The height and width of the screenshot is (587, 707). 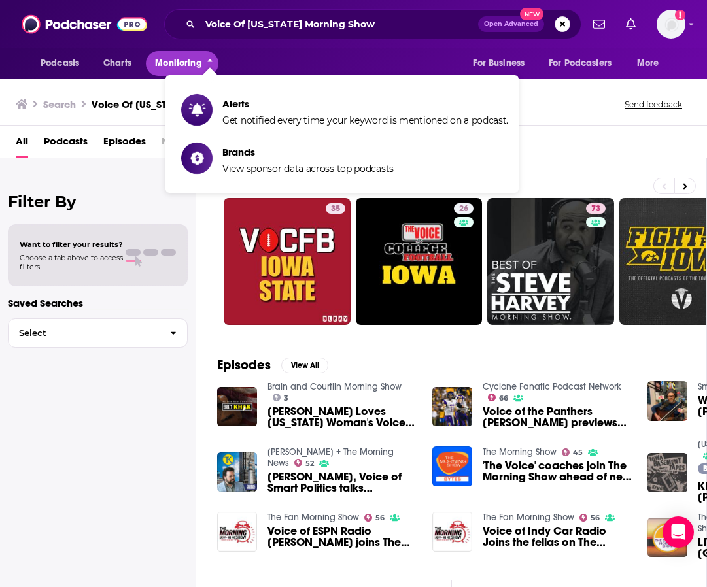 I want to click on span: Charts, so click(x=117, y=63).